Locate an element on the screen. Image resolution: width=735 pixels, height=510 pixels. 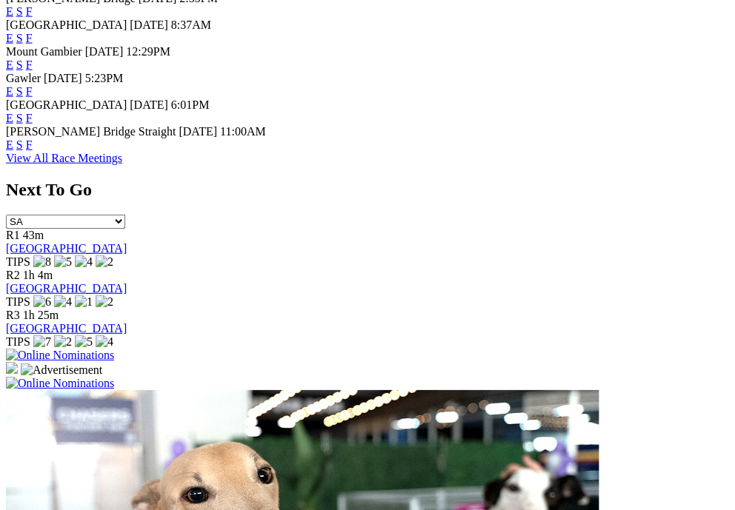
img: Advertisement is located at coordinates (61, 370).